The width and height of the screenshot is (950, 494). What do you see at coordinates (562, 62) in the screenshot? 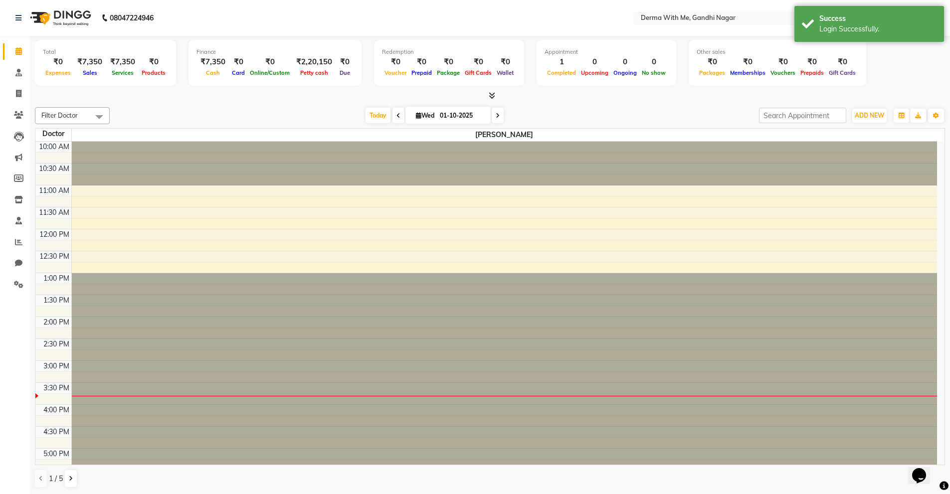
I see `div: 1` at bounding box center [562, 62].